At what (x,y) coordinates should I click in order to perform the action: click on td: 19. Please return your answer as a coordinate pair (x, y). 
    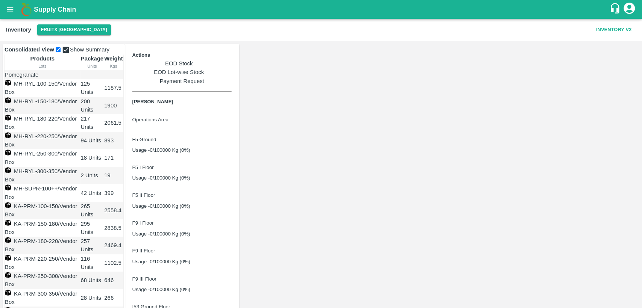
    Looking at the image, I should click on (113, 176).